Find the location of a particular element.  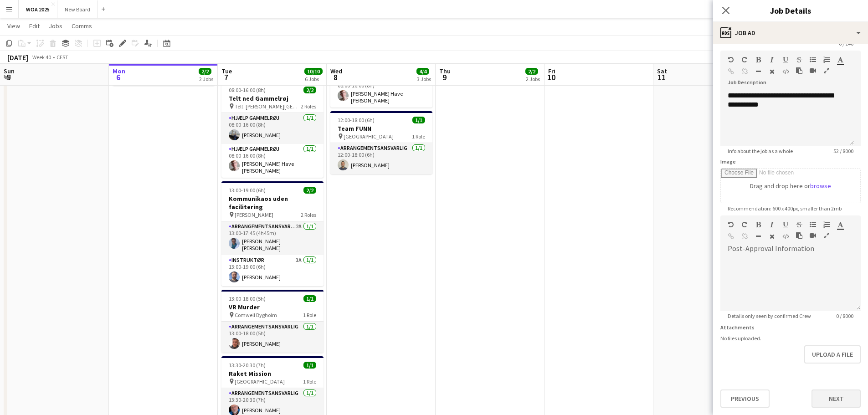

button: Upload a file is located at coordinates (833, 355).